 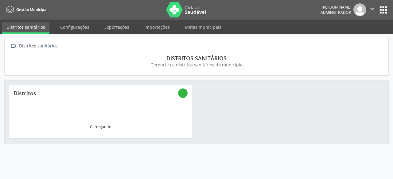 What do you see at coordinates (183, 93) in the screenshot?
I see `i: add` at bounding box center [183, 93].